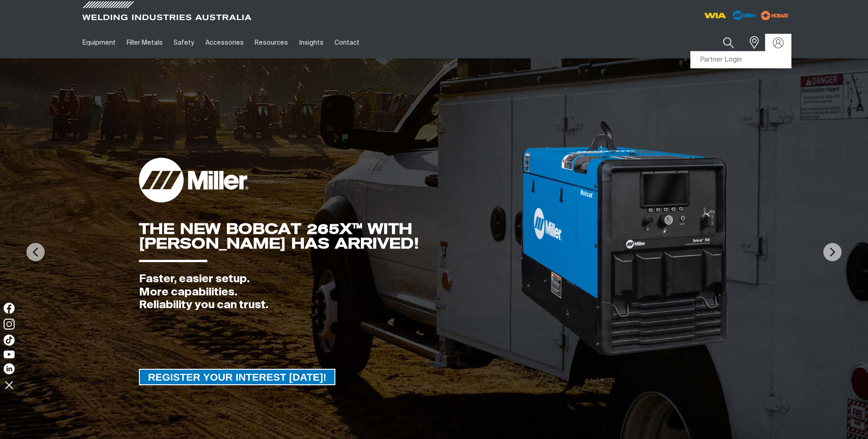  What do you see at coordinates (833, 252) in the screenshot?
I see `img: NextArrow` at bounding box center [833, 252].